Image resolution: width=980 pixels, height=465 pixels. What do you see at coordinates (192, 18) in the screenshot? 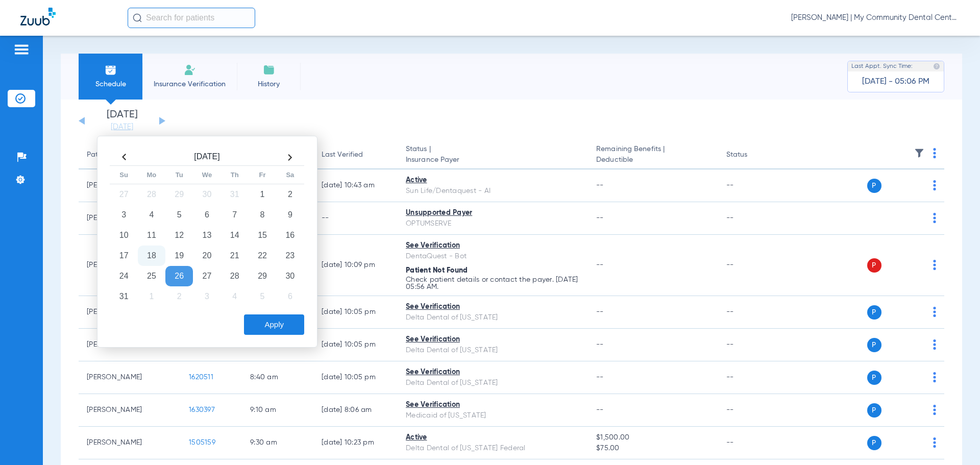
I see `input: Search for patients` at bounding box center [192, 18].